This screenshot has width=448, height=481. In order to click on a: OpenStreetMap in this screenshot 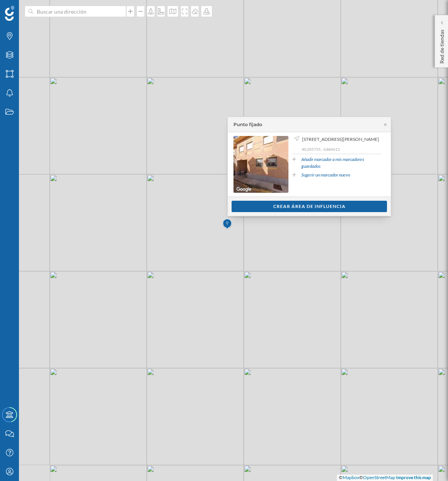, I will do `click(379, 477)`.